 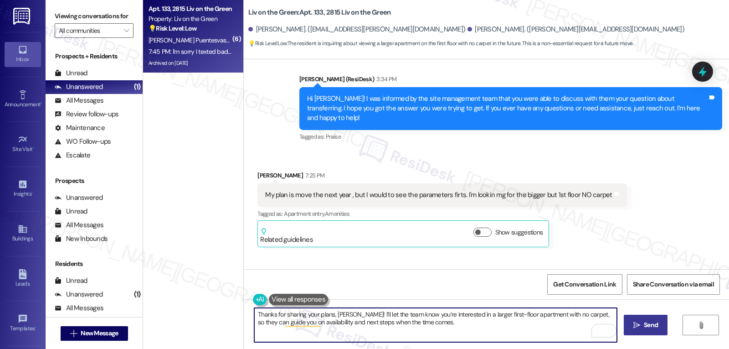 What do you see at coordinates (94, 16) in the screenshot?
I see `label: Viewing conversations for` at bounding box center [94, 16].